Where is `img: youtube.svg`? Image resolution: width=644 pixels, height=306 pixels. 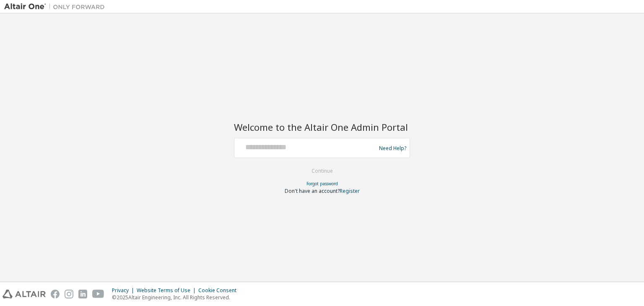 img: youtube.svg is located at coordinates (98, 294).